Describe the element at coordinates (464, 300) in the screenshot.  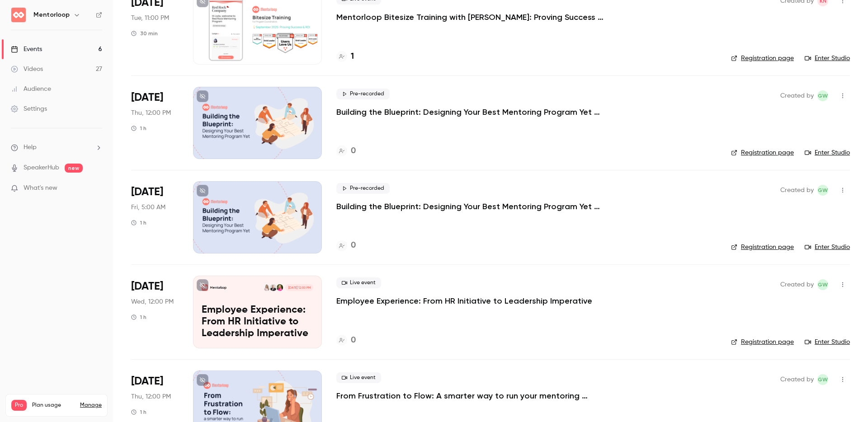
I see `a: Employee Experience: From HR Initiative to Leadership Imperative` at that location.